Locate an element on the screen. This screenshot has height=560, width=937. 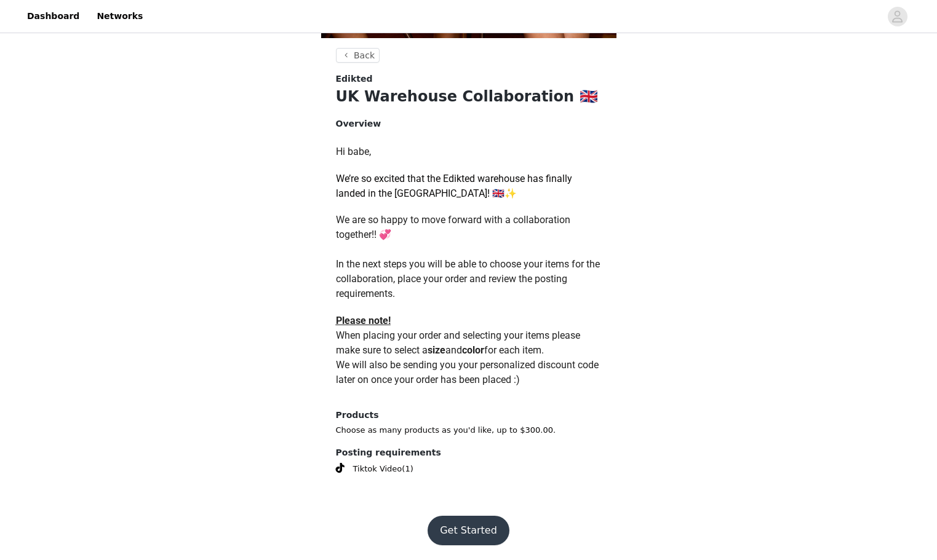
h4: Products is located at coordinates (469, 415).